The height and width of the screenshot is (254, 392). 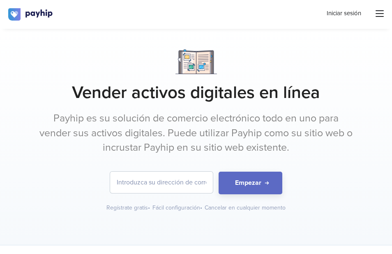 What do you see at coordinates (196, 62) in the screenshot?
I see `img: Notebook.png` at bounding box center [196, 62].